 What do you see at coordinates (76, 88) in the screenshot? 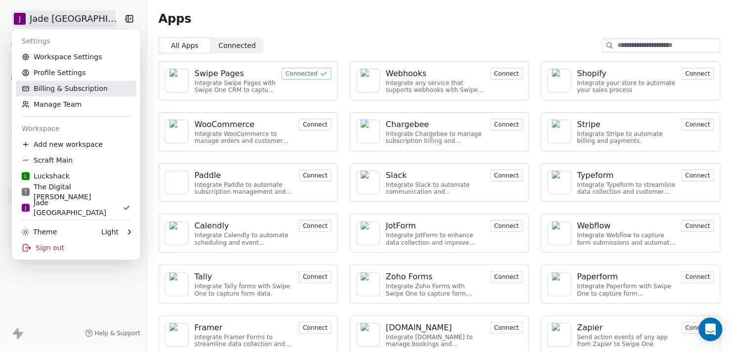
I see `a: Billing & Subscription` at bounding box center [76, 88].